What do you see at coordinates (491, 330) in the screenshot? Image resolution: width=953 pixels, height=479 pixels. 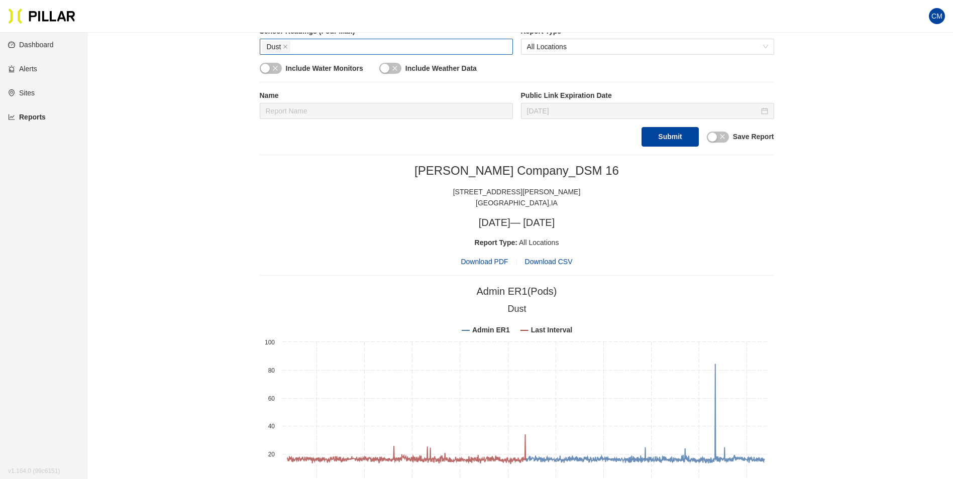 I see `tspan: Admin ER1` at bounding box center [491, 330].